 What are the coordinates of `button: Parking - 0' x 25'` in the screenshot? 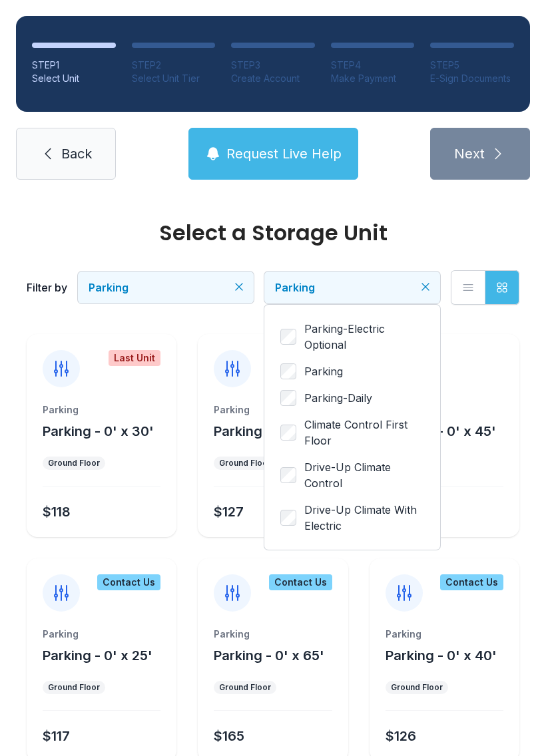 It's located at (97, 656).